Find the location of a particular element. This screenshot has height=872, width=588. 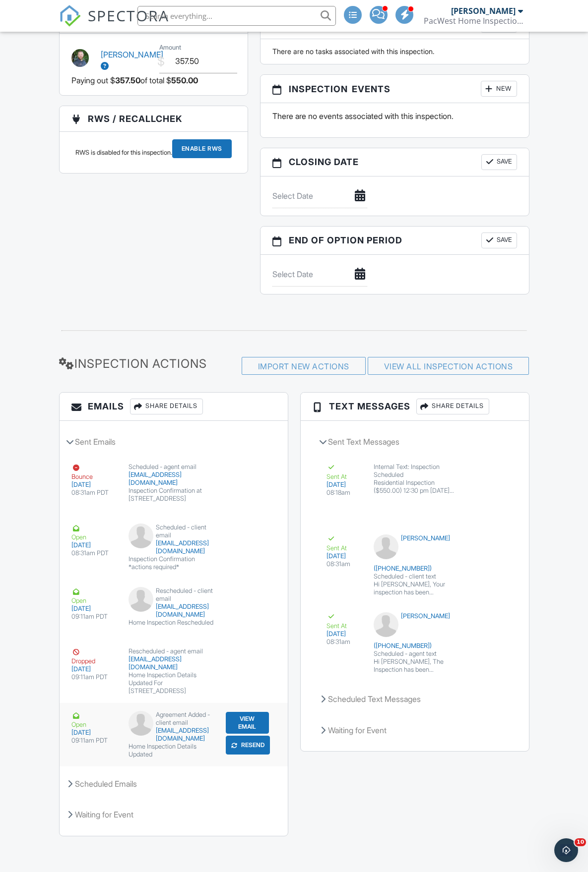

div: Scheduled - client email is located at coordinates (174, 532).